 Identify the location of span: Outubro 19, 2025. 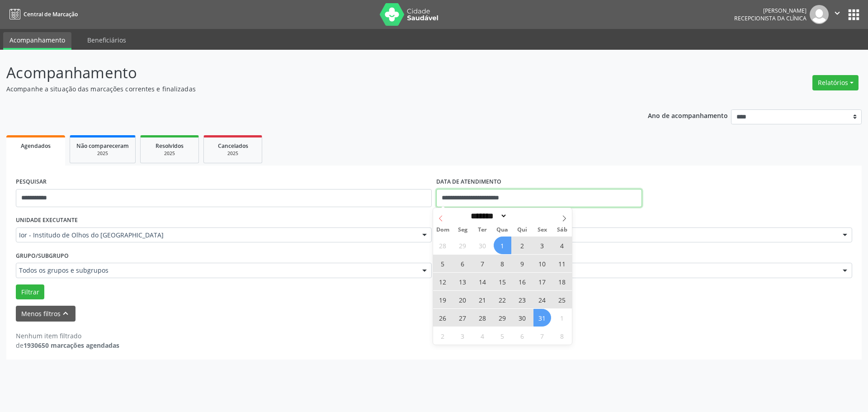
(442, 299).